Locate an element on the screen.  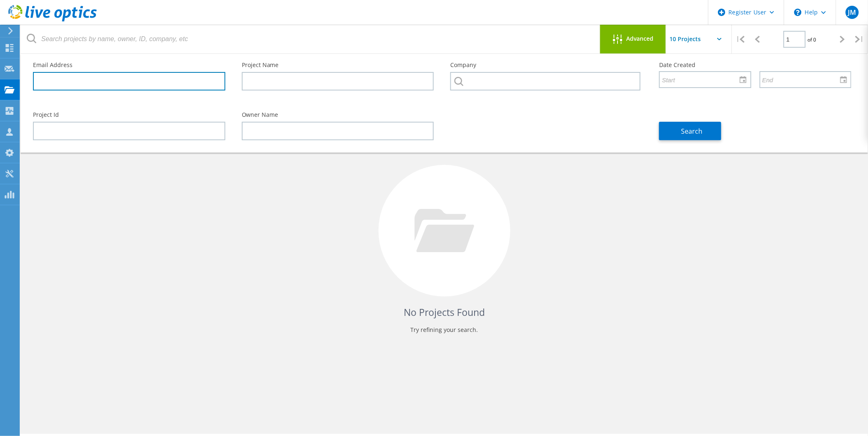
label: Project Id is located at coordinates (129, 115).